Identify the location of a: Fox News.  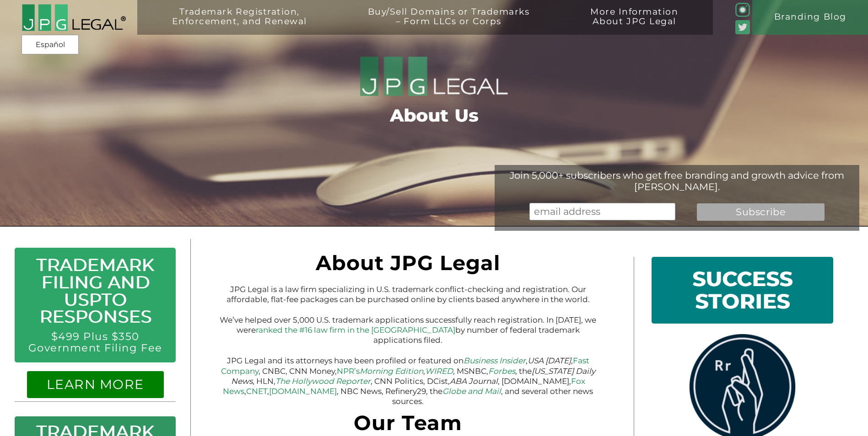
(404, 387).